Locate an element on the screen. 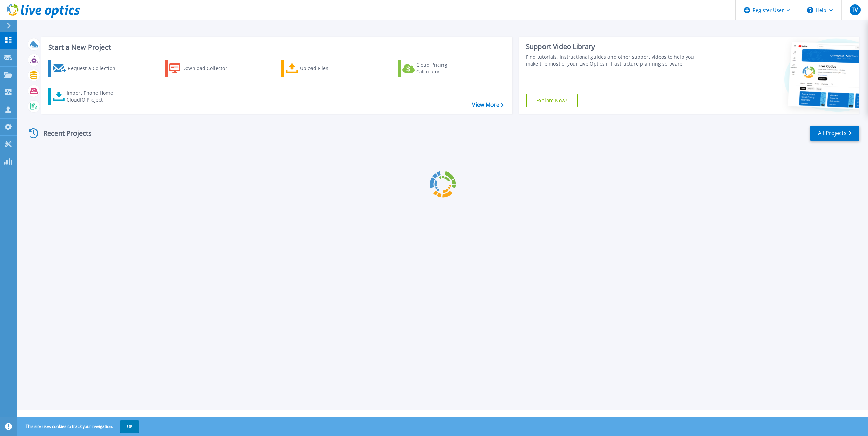  a: Request a Collection is located at coordinates (86, 69).